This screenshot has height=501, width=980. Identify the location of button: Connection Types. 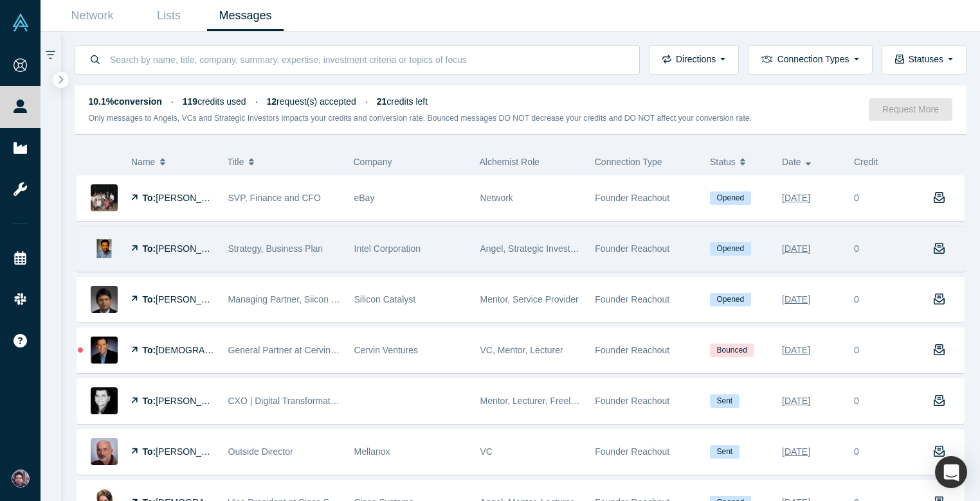
(810, 60).